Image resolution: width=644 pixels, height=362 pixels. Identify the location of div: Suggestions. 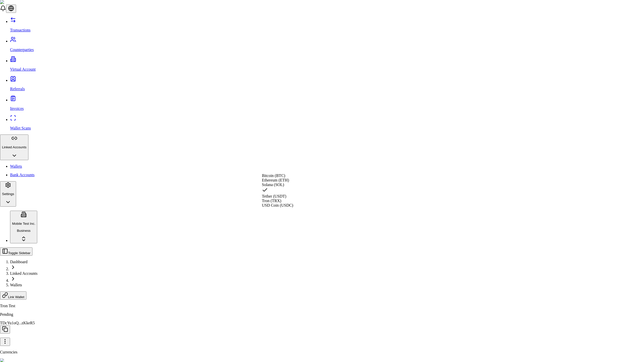
(278, 191).